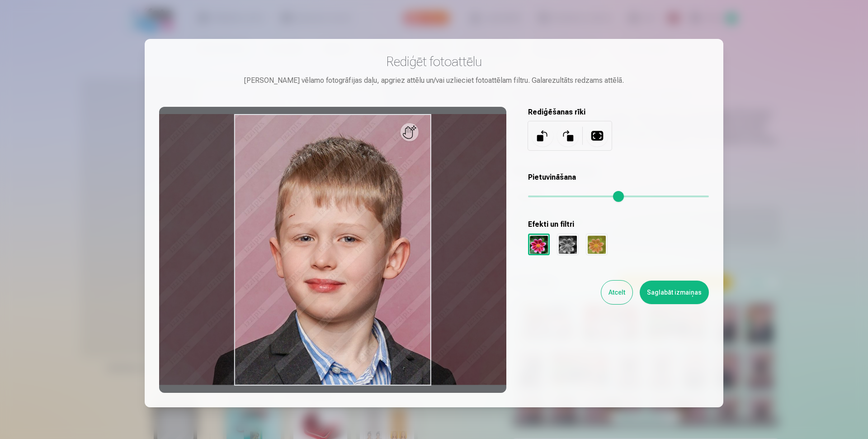  What do you see at coordinates (619, 178) in the screenshot?
I see `h5: Pietuvināšana` at bounding box center [619, 178].